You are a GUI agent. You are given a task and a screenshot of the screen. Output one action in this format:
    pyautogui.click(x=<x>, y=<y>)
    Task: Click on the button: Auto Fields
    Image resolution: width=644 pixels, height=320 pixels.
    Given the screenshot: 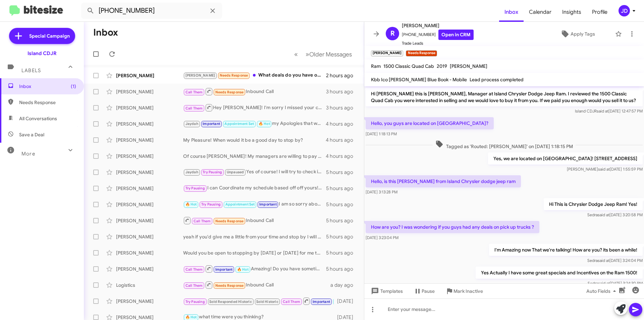 What is the action you would take?
    pyautogui.click(x=602, y=291)
    